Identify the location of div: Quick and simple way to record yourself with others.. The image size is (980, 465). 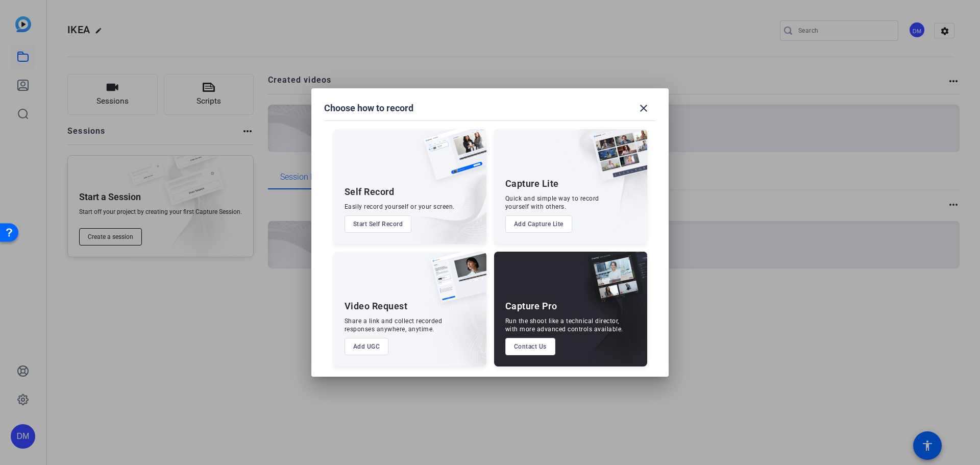
(552, 202).